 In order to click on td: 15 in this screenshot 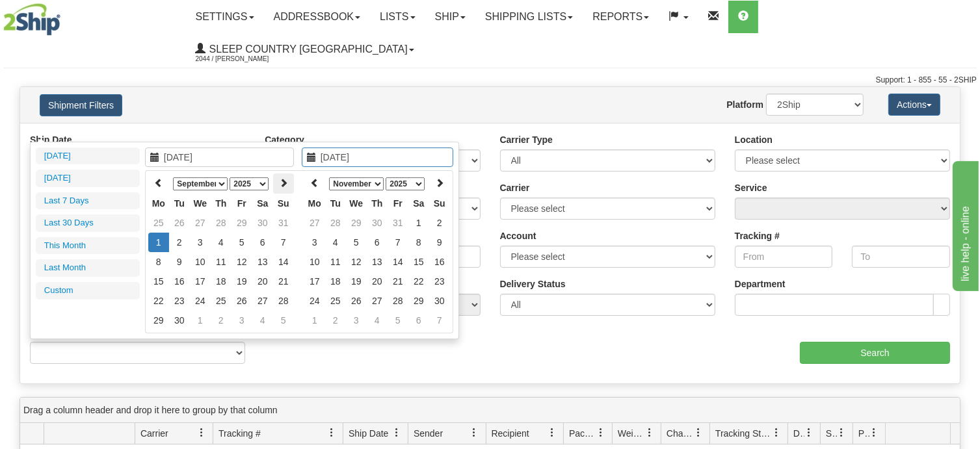, I will do `click(158, 281)`.